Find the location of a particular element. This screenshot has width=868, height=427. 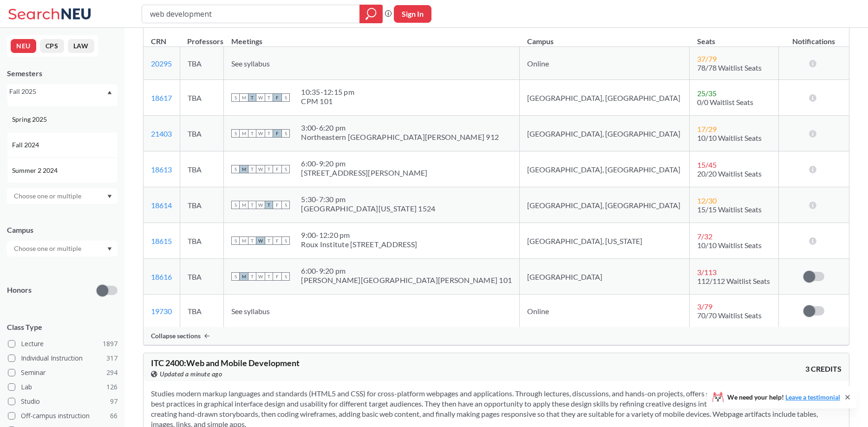

span: 0/0 Waitlist Seats is located at coordinates (725, 102).